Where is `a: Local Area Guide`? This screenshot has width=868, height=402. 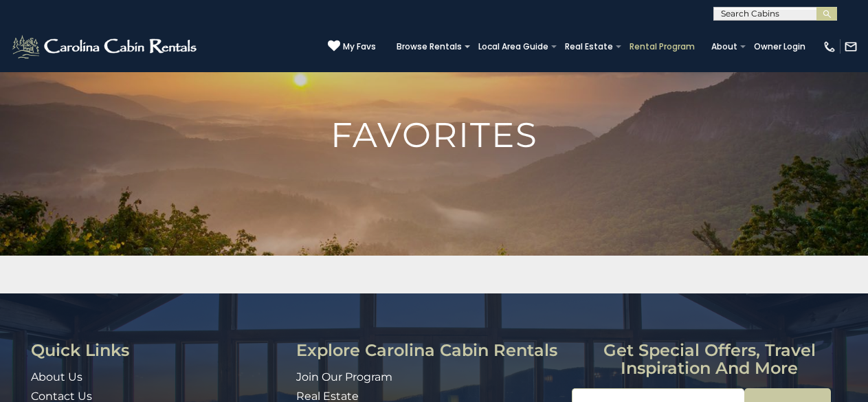
a: Local Area Guide is located at coordinates (513, 47).